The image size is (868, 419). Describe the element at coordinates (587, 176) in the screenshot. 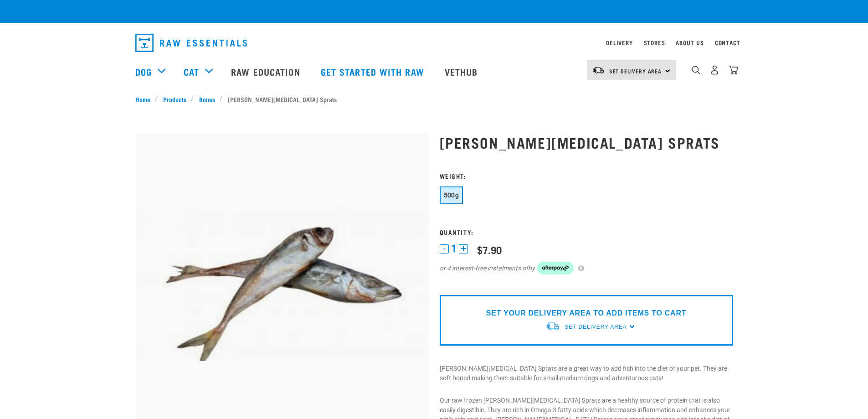

I see `h3: Weight:` at that location.